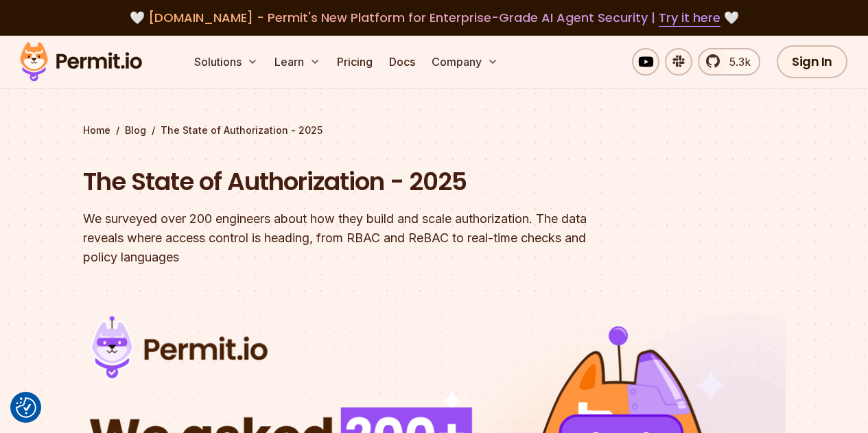 This screenshot has height=433, width=868. What do you see at coordinates (690, 18) in the screenshot?
I see `a: Try it here` at bounding box center [690, 18].